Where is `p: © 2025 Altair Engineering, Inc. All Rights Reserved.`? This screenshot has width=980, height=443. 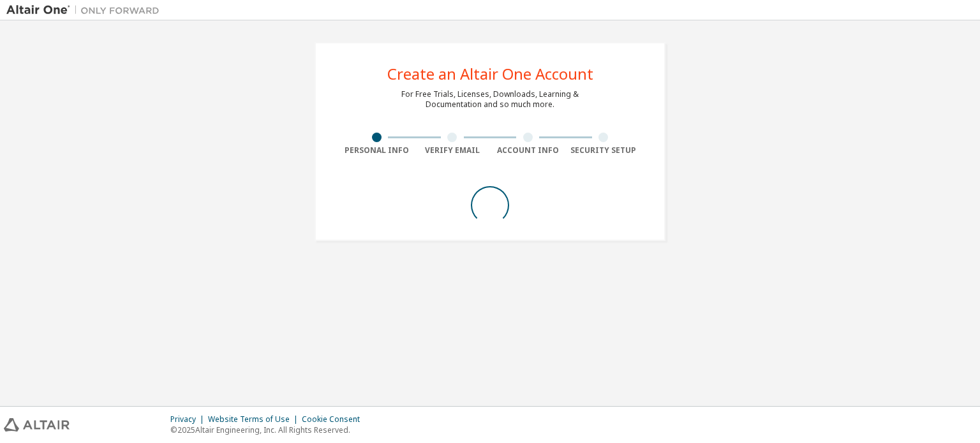
p: © 2025 Altair Engineering, Inc. All Rights Reserved. is located at coordinates (268, 429).